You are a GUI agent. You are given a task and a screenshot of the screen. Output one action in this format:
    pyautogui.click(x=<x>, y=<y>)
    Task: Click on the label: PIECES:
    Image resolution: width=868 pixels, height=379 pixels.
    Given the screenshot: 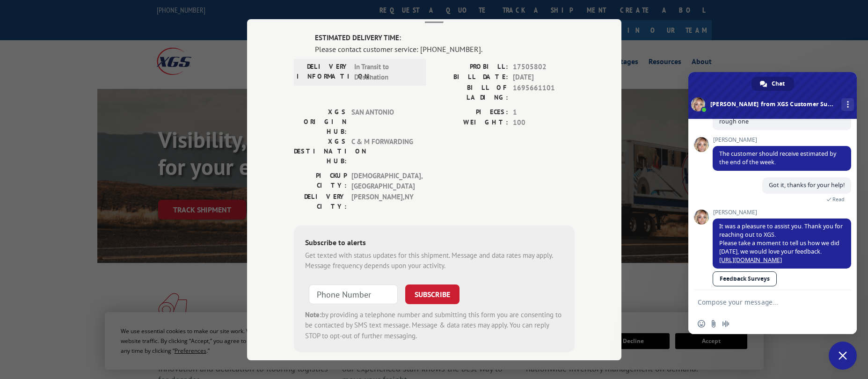 What is the action you would take?
    pyautogui.click(x=471, y=112)
    